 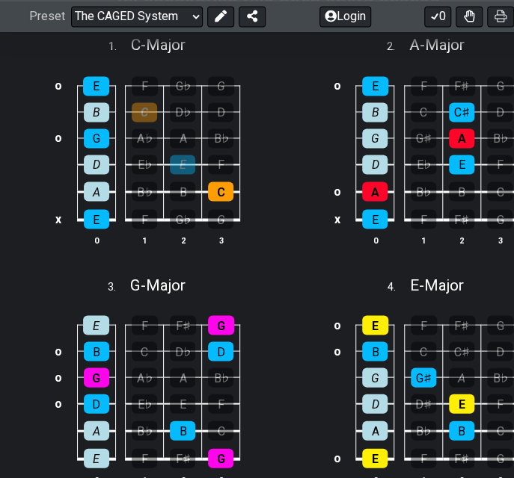 What do you see at coordinates (137, 16) in the screenshot?
I see `select: Preset` at bounding box center [137, 16].